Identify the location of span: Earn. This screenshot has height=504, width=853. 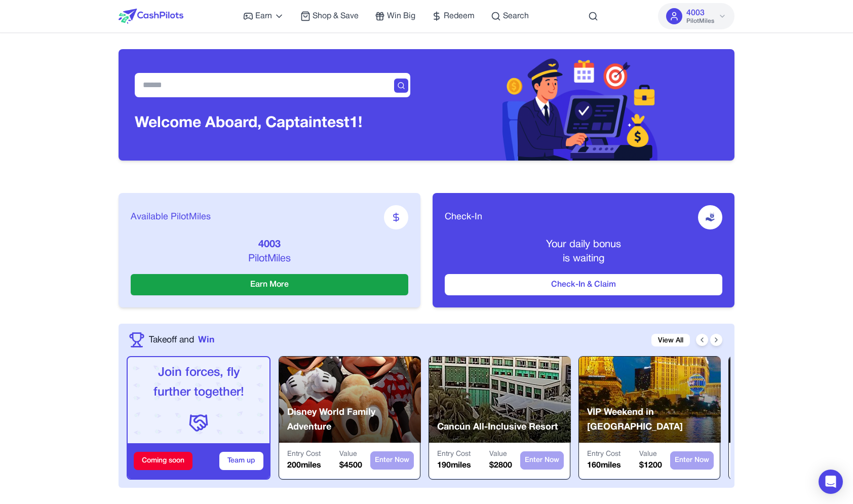
(263, 16).